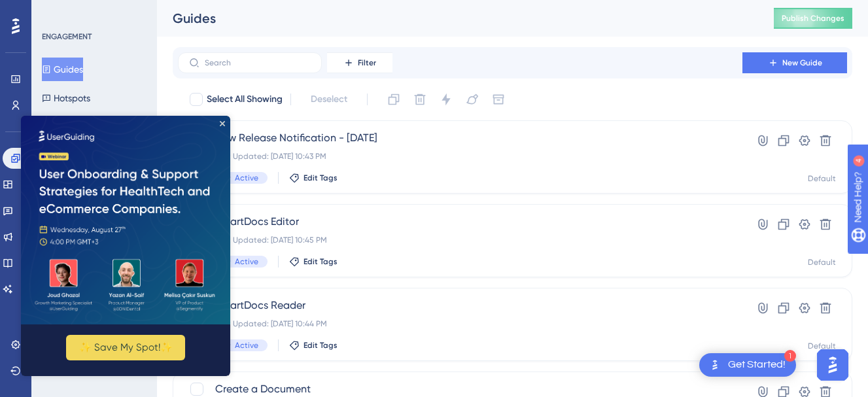 The width and height of the screenshot is (868, 397). I want to click on button: Publish Changes, so click(813, 18).